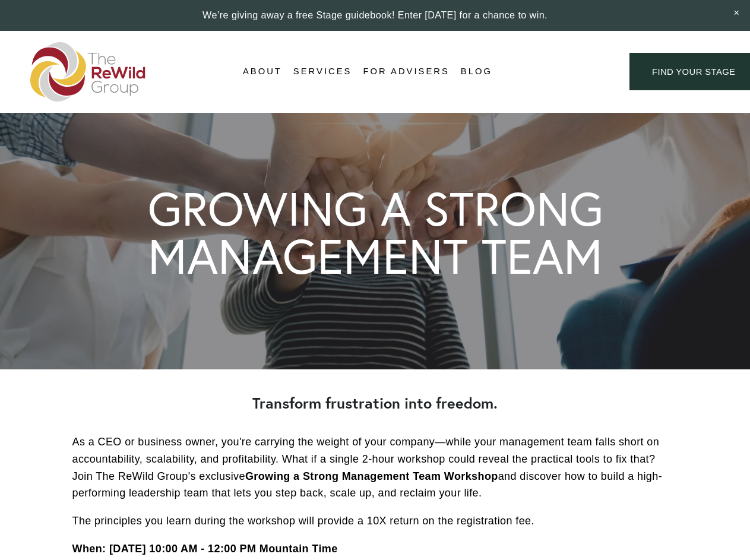 Image resolution: width=750 pixels, height=560 pixels. What do you see at coordinates (372, 476) in the screenshot?
I see `strong: Growing a Strong Management Team Workshop` at bounding box center [372, 476].